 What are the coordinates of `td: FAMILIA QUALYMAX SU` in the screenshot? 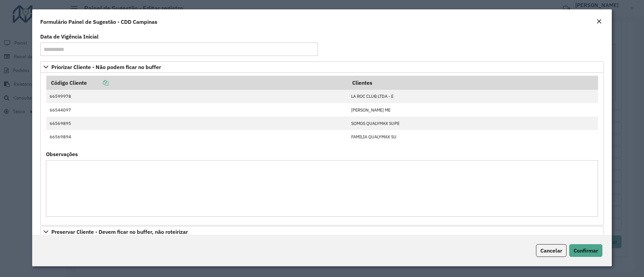 It's located at (473, 137).